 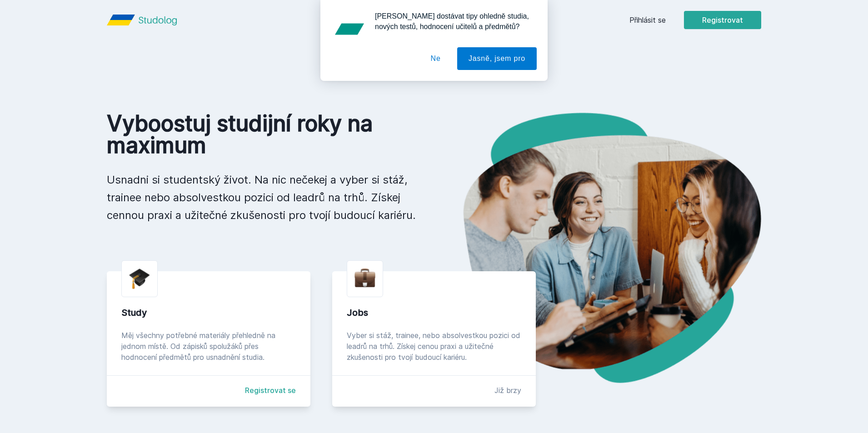 I want to click on div: Vyber si stáž, trainee, nebo absolvestkou pozici od leadrů na trhů. Získej cenou praxi a užitečné..., so click(x=434, y=346).